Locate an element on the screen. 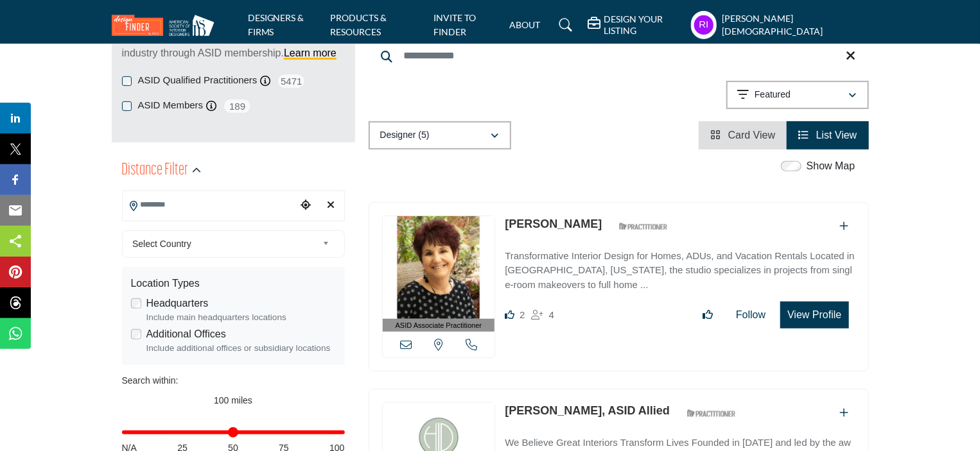 The width and height of the screenshot is (980, 451). span: 189 is located at coordinates (237, 106).